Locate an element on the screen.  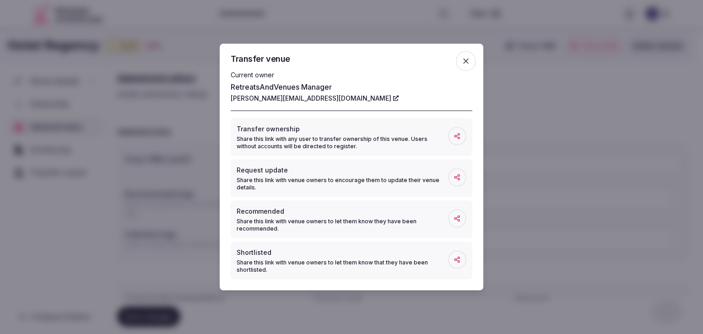
h2: Transfer venue is located at coordinates (351, 59).